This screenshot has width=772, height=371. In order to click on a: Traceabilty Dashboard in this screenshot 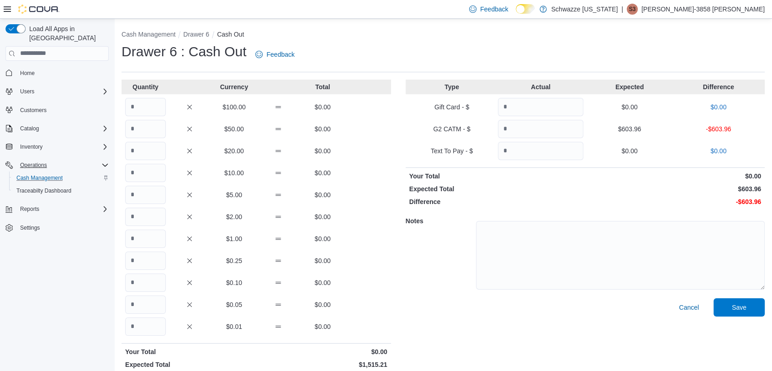, I will do `click(44, 191)`.